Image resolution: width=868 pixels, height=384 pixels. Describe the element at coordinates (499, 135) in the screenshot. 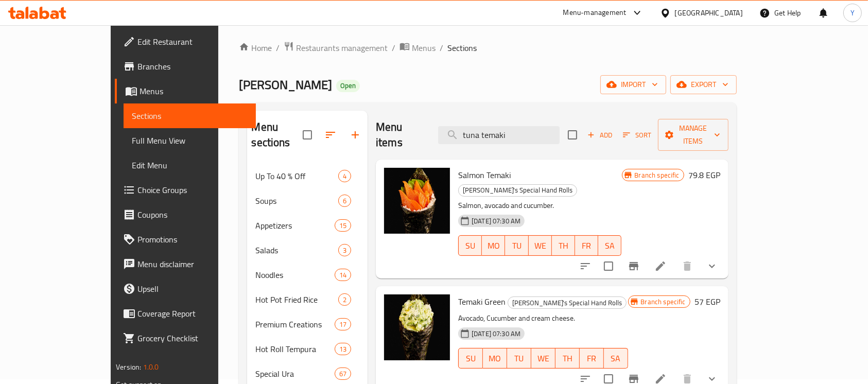

I see `input: search` at that location.